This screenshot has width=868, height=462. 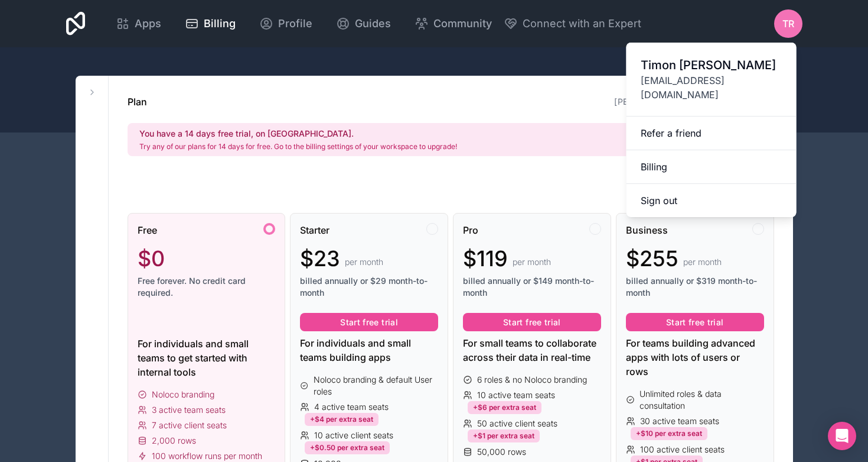 I want to click on span: billed annually or $319 month-to-month, so click(x=695, y=286).